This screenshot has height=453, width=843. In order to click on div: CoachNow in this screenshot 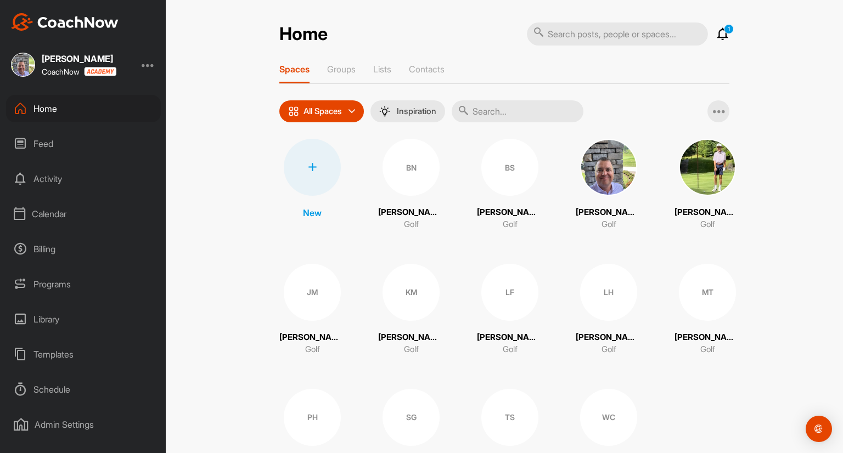, I will do `click(79, 71)`.